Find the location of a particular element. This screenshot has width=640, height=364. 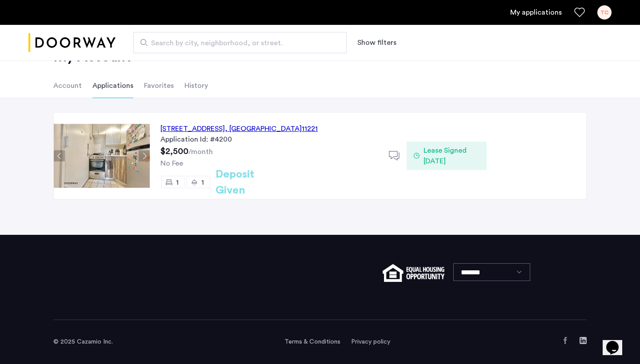

img: Apartment photo is located at coordinates (102, 156).